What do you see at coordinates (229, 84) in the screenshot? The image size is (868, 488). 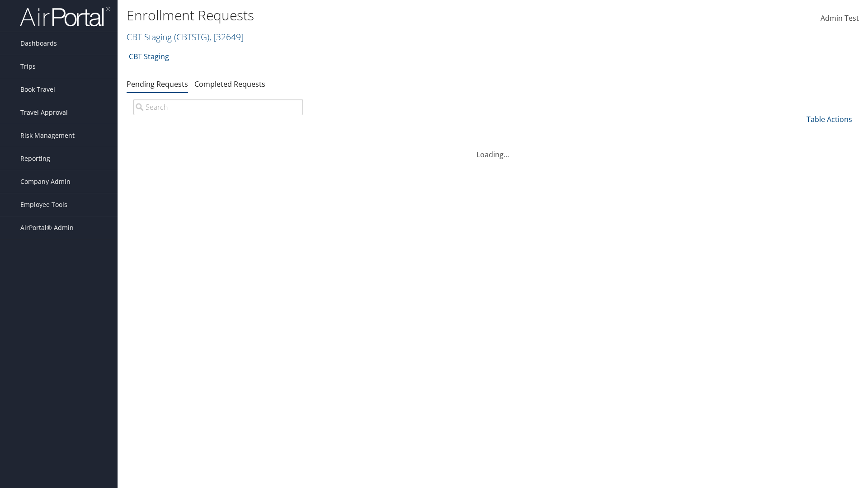 I see `a: Completed Requests` at bounding box center [229, 84].